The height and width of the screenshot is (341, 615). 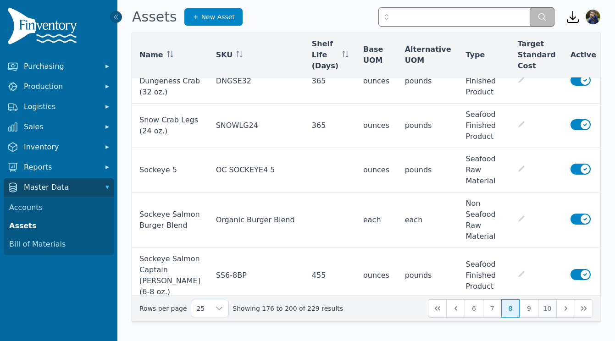 I want to click on td: Sockeye Salmon Burger Blend, so click(x=170, y=220).